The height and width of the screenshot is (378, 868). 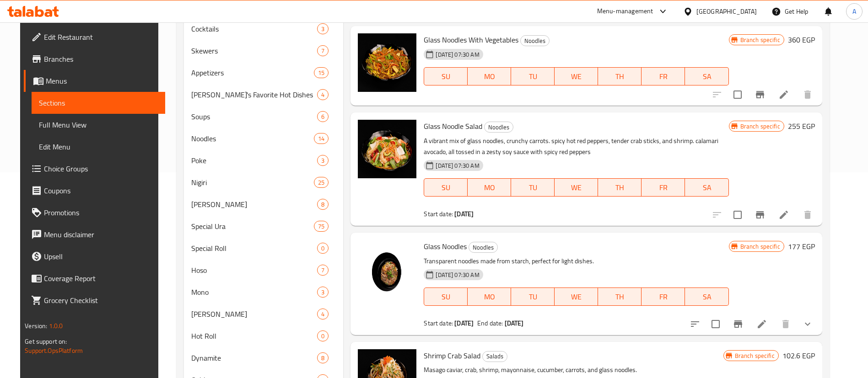 What do you see at coordinates (100, 59) in the screenshot?
I see `span: Branches` at bounding box center [100, 59].